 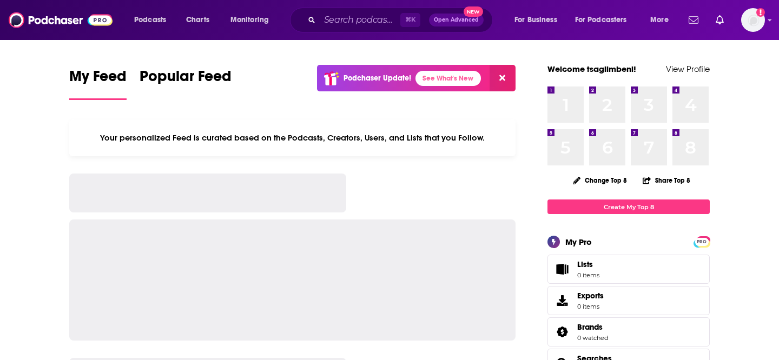 What do you see at coordinates (628, 301) in the screenshot?
I see `a: Exports` at bounding box center [628, 301].